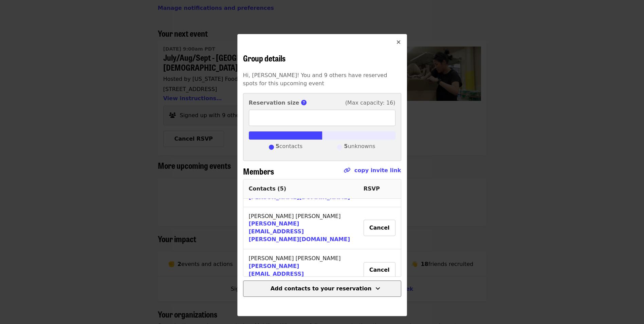  What do you see at coordinates (370, 103) in the screenshot?
I see `span: (Max capacity: 16)` at bounding box center [370, 103].